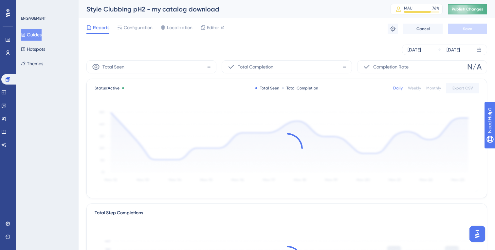 The height and width of the screenshot is (250, 495). I want to click on span: Configuration, so click(138, 27).